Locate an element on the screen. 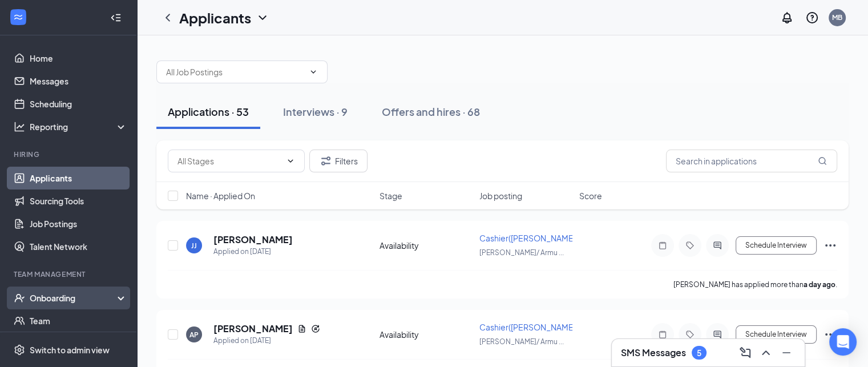  button: ChevronUp is located at coordinates (766, 353).